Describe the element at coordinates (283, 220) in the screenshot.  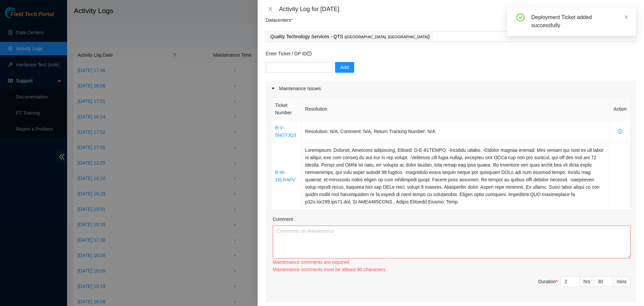
I see `label: Comment` at that location.